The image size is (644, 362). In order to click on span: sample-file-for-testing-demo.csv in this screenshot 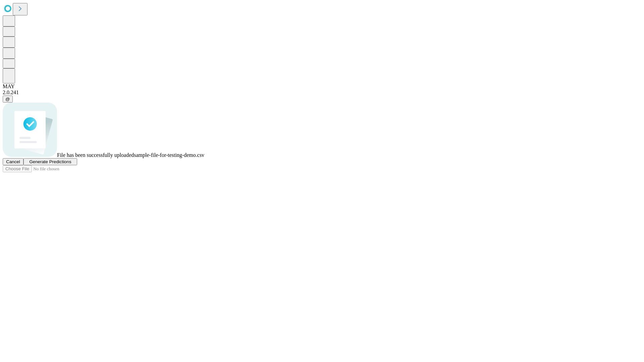, I will do `click(169, 155)`.